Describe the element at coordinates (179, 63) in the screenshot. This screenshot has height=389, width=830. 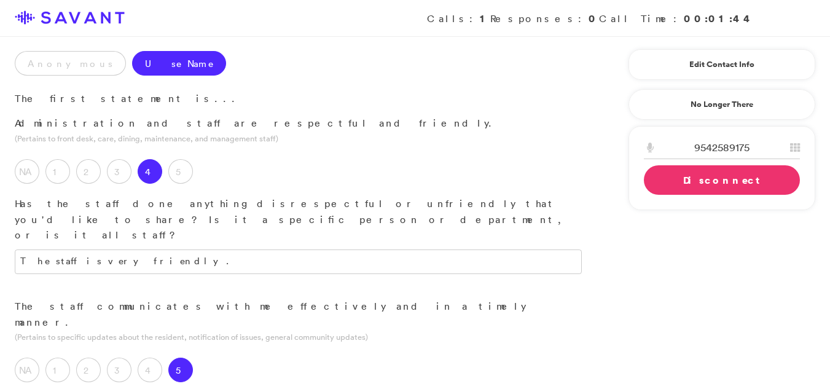
I see `label: Use Name` at that location.